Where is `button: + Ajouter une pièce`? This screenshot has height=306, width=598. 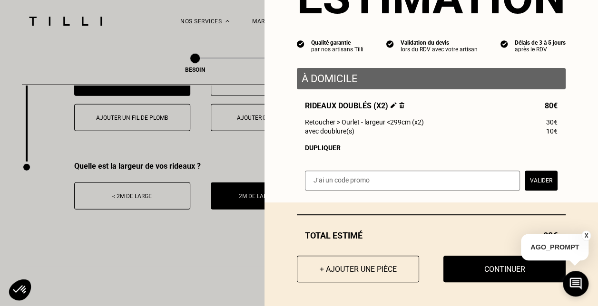 button: + Ajouter une pièce is located at coordinates (357, 269).